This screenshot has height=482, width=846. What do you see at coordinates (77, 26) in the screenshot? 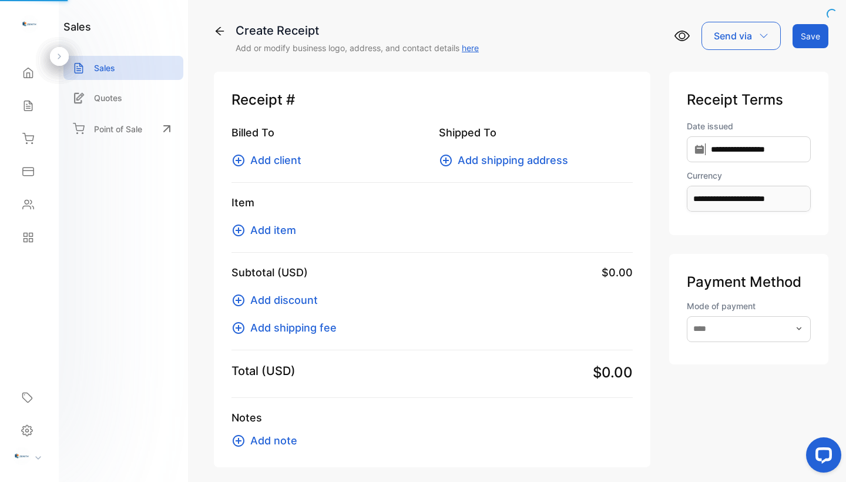
I see `h1: sales` at bounding box center [77, 26].